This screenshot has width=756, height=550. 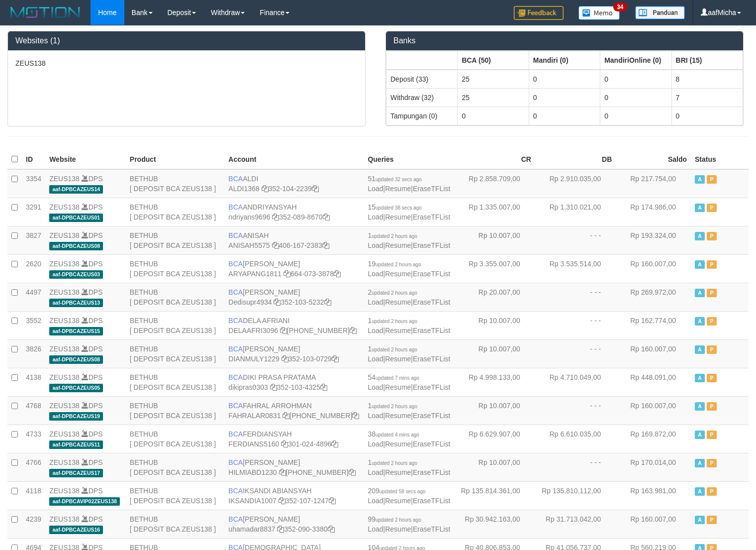 I want to click on a: Copy 6640733878 to clipboard, so click(x=337, y=274).